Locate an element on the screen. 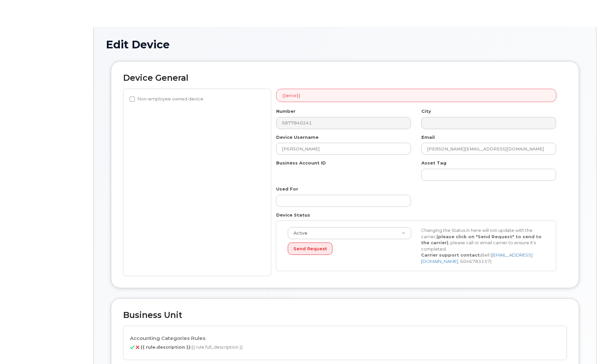  label: City is located at coordinates (426, 111).